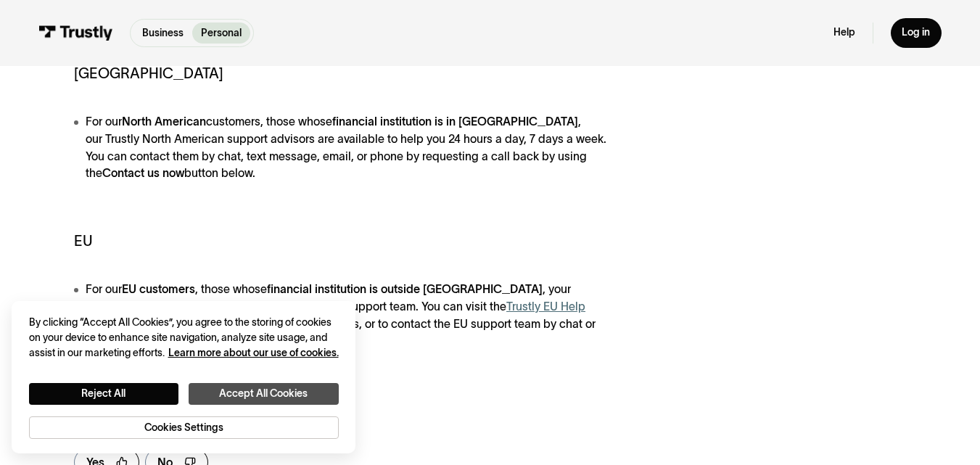  Describe the element at coordinates (264, 393) in the screenshot. I see `button: Accept All Cookies` at that location.